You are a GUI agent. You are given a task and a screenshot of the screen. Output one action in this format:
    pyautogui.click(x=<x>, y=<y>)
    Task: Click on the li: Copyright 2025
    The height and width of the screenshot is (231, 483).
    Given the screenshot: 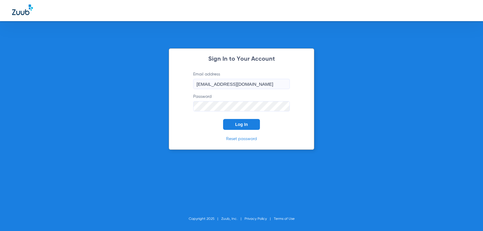 What is the action you would take?
    pyautogui.click(x=205, y=219)
    